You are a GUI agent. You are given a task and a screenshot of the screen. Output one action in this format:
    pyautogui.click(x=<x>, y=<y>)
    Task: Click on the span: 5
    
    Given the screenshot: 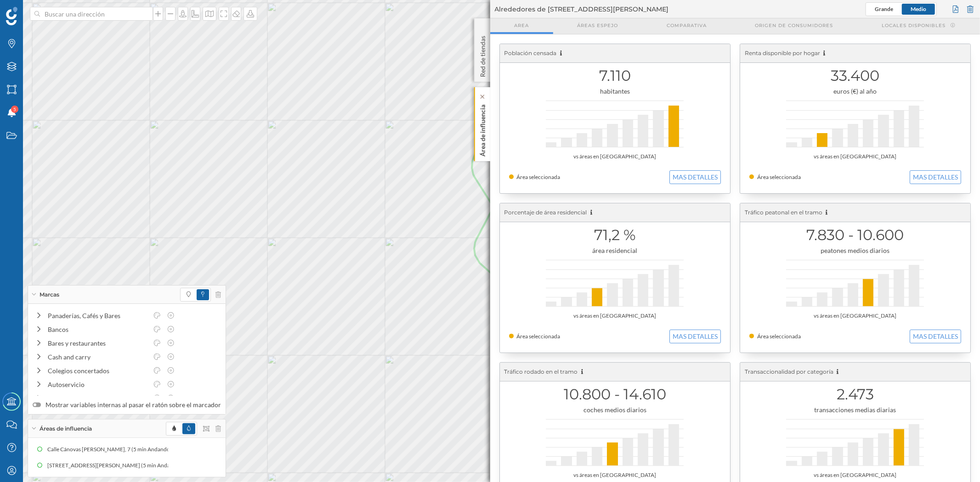 What is the action you would take?
    pyautogui.click(x=15, y=110)
    